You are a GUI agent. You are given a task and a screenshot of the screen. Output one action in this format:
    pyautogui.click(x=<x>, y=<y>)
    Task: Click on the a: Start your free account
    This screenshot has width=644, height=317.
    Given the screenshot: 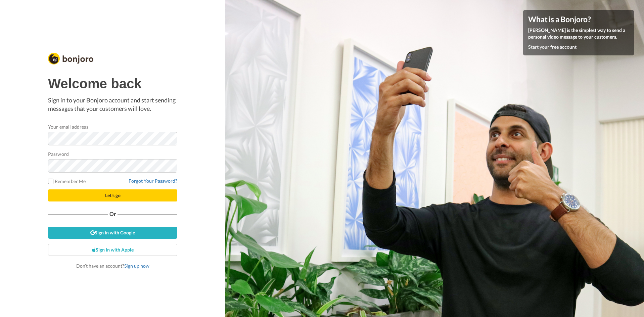 What is the action you would take?
    pyautogui.click(x=552, y=46)
    